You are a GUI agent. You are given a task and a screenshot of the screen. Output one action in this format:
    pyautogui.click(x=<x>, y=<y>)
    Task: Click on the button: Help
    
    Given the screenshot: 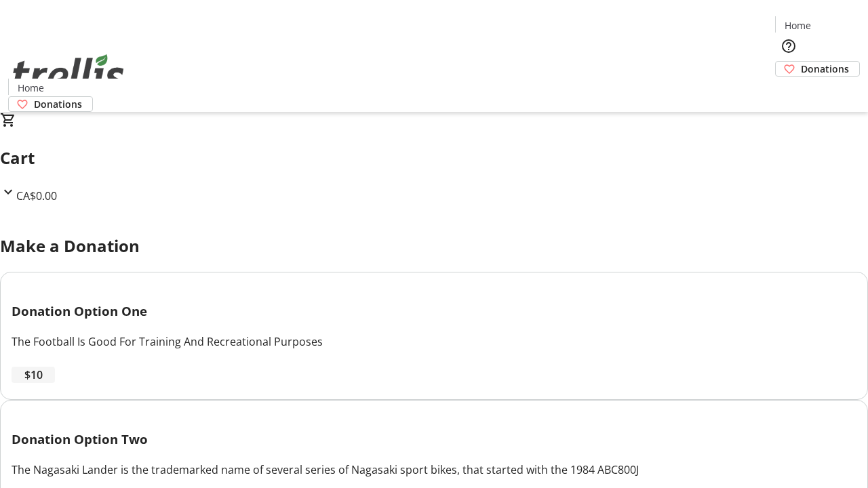 What is the action you would take?
    pyautogui.click(x=789, y=46)
    